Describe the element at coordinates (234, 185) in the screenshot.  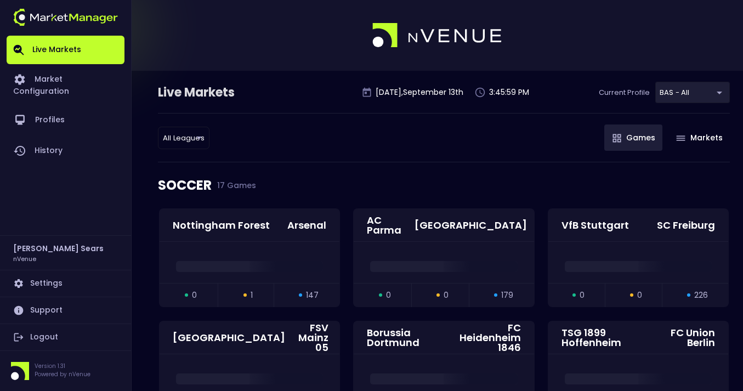
I see `span: 17 Games` at that location.